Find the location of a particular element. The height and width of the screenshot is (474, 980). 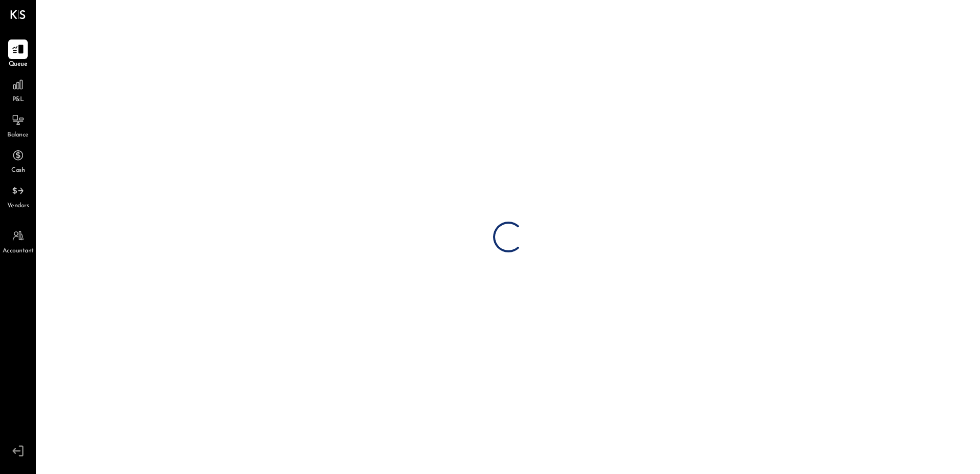

a: P&L is located at coordinates (18, 90).